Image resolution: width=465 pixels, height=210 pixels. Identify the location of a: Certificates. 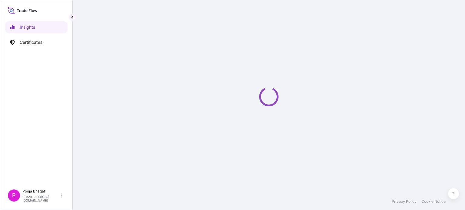
(36, 42).